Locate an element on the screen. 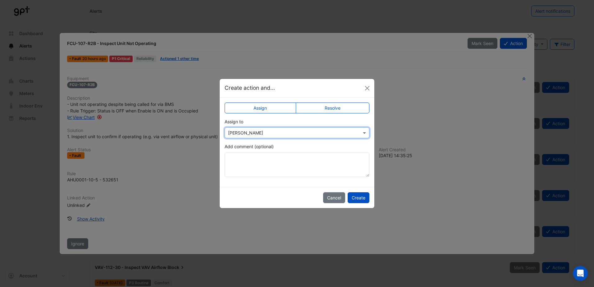  button: Close is located at coordinates (367, 88).